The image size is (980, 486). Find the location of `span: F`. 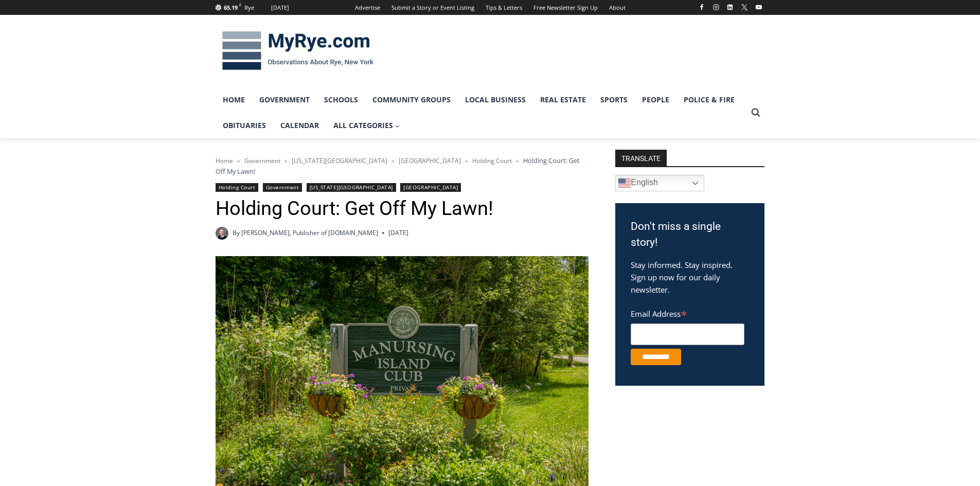

span: F is located at coordinates (240, 5).